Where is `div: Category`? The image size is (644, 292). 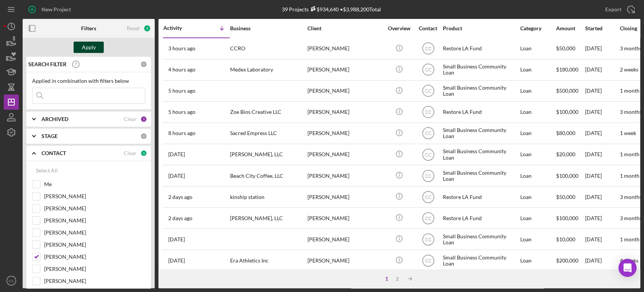
div: Category is located at coordinates (538, 28).